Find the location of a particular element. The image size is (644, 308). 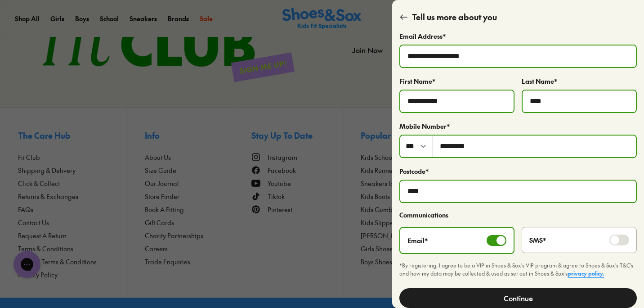

p: Tell us more about you is located at coordinates (454, 16).